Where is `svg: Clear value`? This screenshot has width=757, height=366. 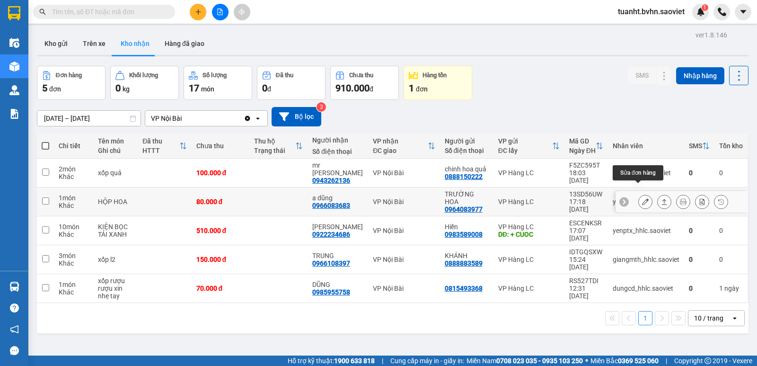
svg: Clear value is located at coordinates (247, 118).